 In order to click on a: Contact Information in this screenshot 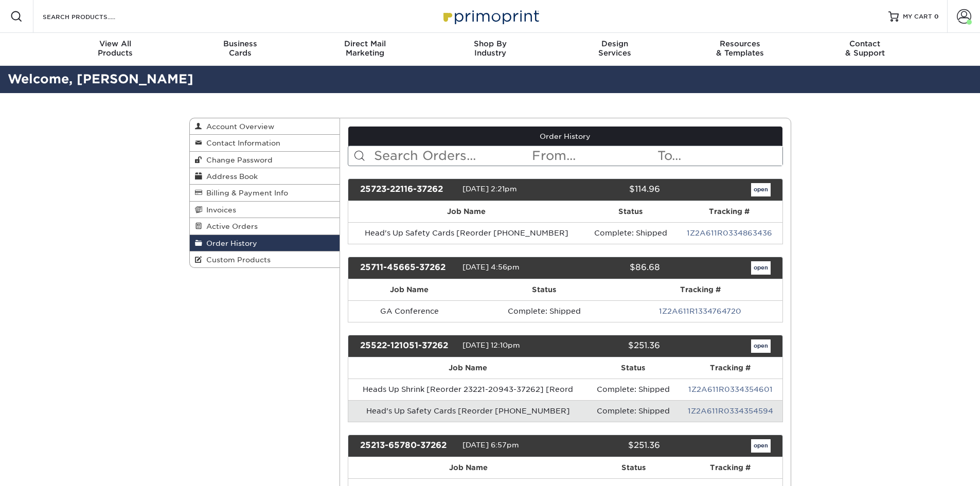, I will do `click(265, 143)`.